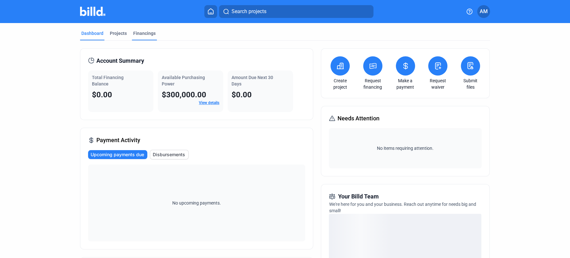  What do you see at coordinates (120, 61) in the screenshot?
I see `span: Account Summary` at bounding box center [120, 61].